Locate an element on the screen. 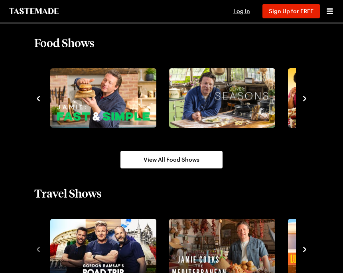 The height and width of the screenshot is (273, 343). button: Open menu is located at coordinates (330, 11).